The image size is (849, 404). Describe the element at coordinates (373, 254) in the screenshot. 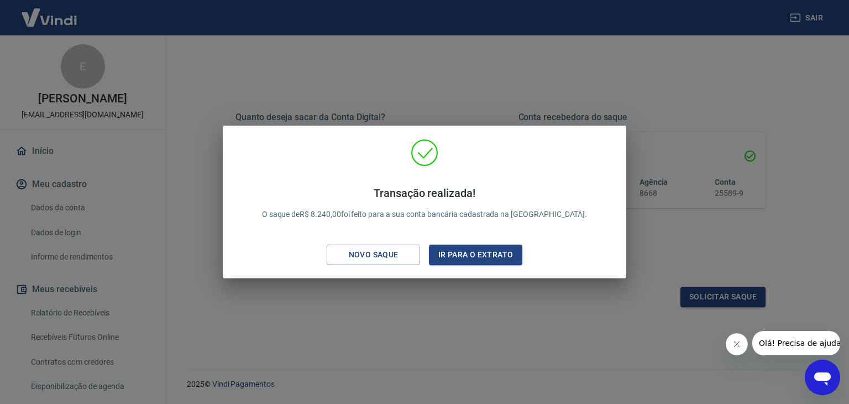

I see `button: Novo saque` at that location.